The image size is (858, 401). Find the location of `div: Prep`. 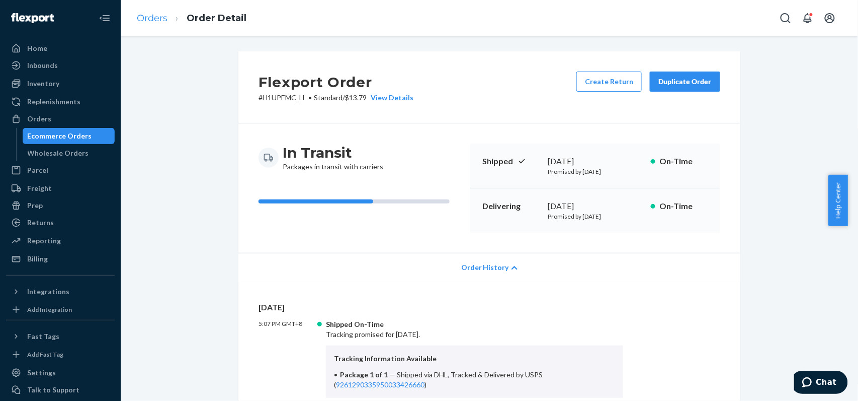

div: Prep is located at coordinates (35, 205).